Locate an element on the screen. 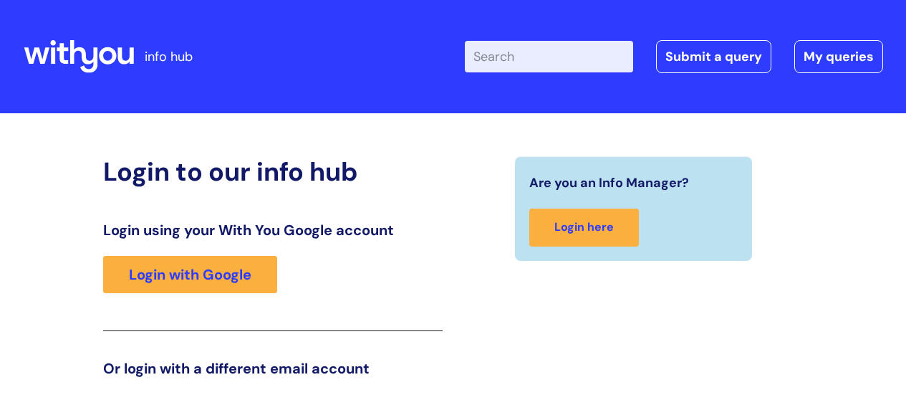  h3: Or login with a different email account is located at coordinates (273, 368).